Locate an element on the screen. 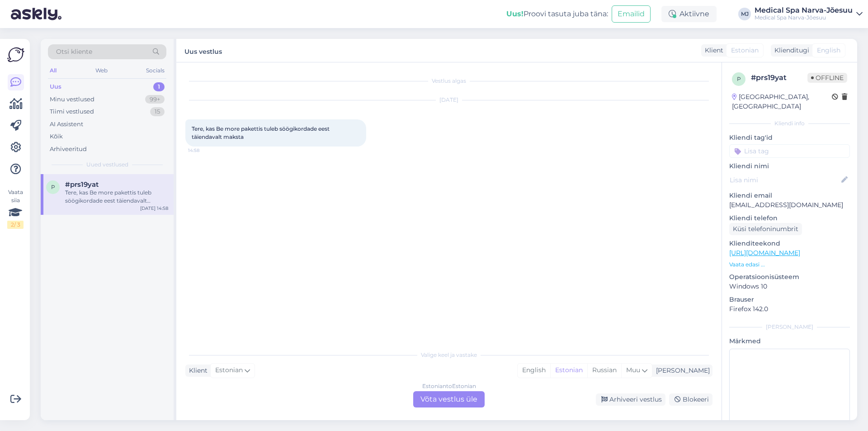 This screenshot has width=868, height=431. div: MJ is located at coordinates (745, 14).